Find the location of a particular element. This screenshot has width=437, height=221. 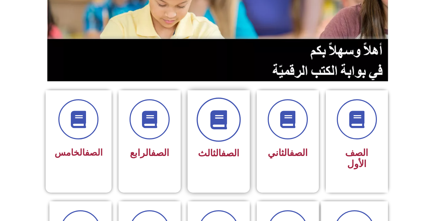

span: الثاني is located at coordinates (288, 153).